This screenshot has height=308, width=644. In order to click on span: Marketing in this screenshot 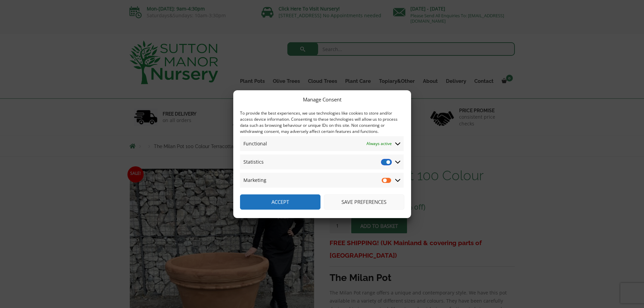, I will do `click(255, 180)`.